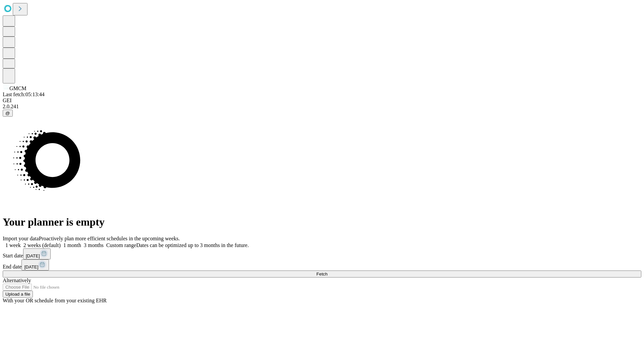 This screenshot has height=362, width=644. Describe the element at coordinates (322, 273) in the screenshot. I see `span: Fetch` at that location.